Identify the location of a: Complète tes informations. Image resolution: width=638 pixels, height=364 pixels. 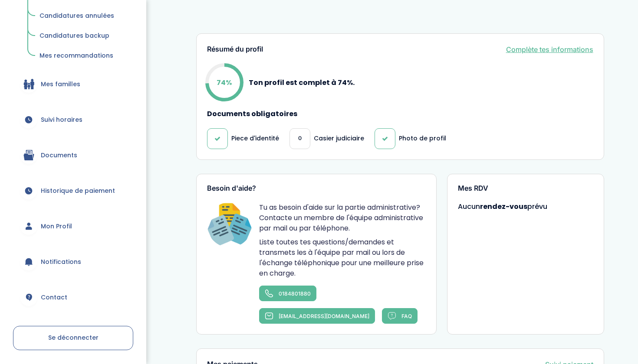
(550, 50).